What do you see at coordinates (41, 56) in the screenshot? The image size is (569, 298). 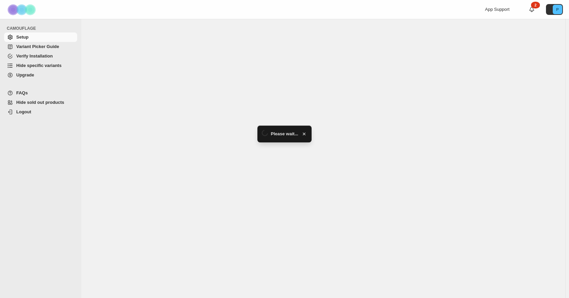 I see `a: Verify Installation` at bounding box center [41, 56].